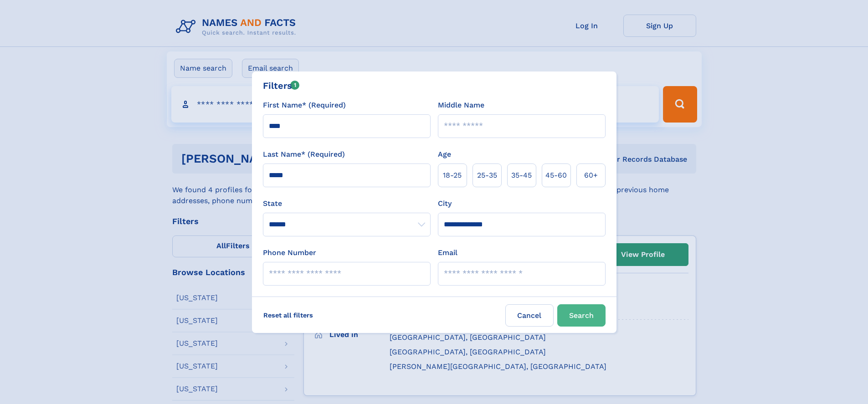 This screenshot has width=868, height=404. I want to click on label: State, so click(346, 204).